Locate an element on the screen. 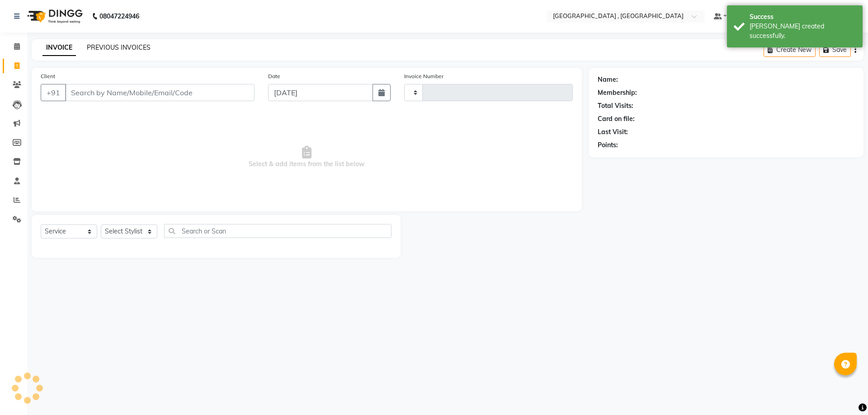  label: Client is located at coordinates (48, 76).